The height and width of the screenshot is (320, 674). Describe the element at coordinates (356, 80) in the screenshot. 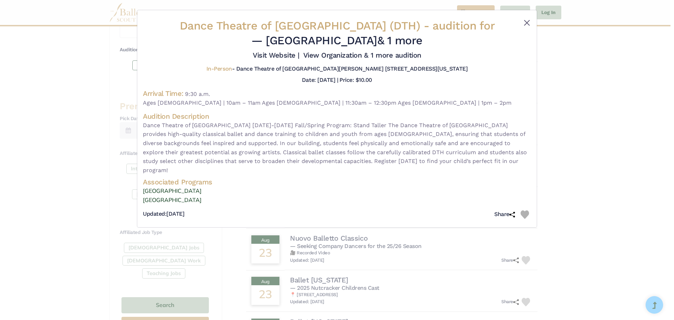

I see `h5: Price: $10.00` at that location.